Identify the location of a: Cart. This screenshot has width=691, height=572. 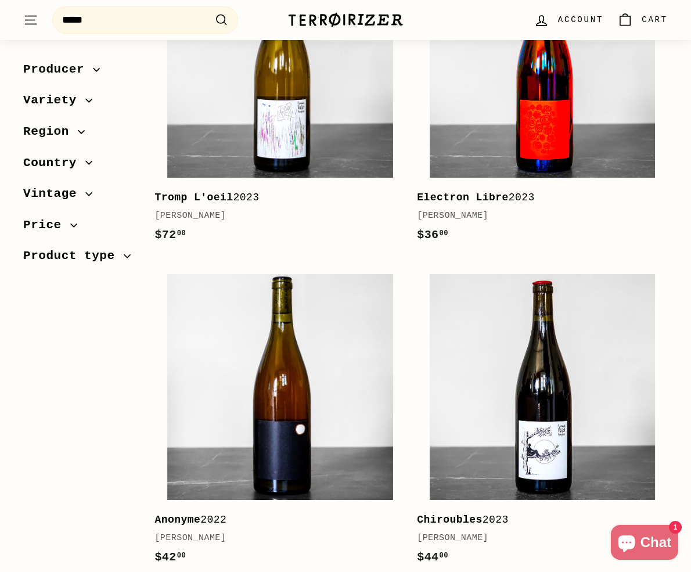
(642, 20).